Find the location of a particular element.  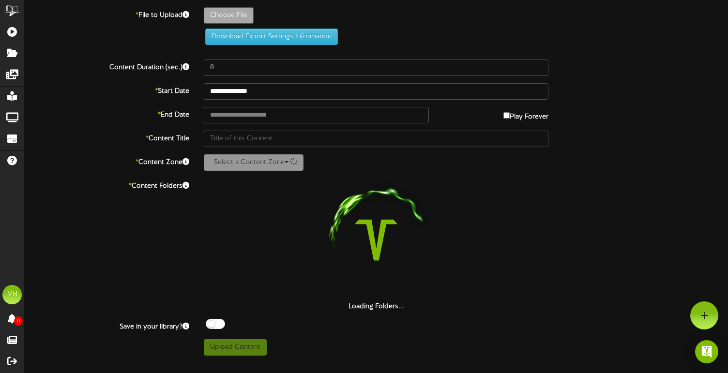

button: Download Export Settings Information is located at coordinates (271, 37).